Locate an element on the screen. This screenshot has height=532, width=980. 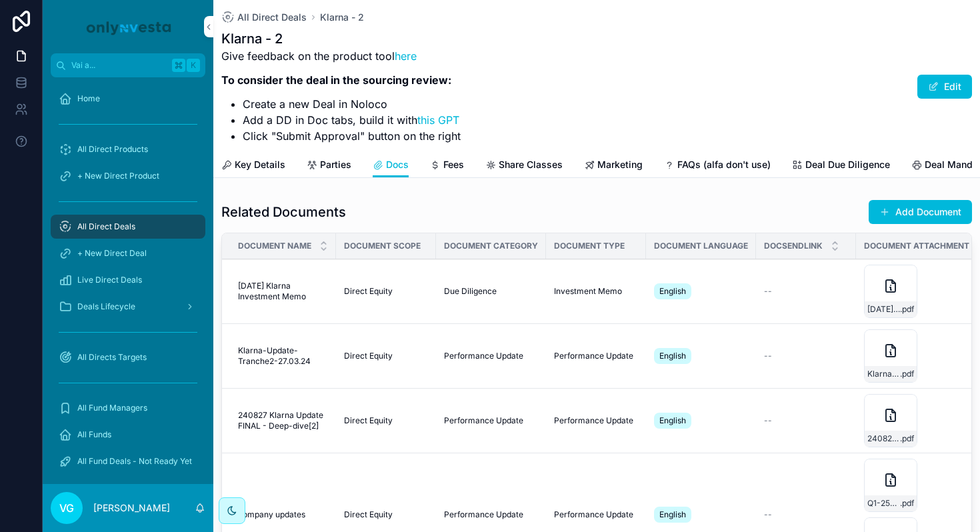
span: Parties is located at coordinates (335, 165).